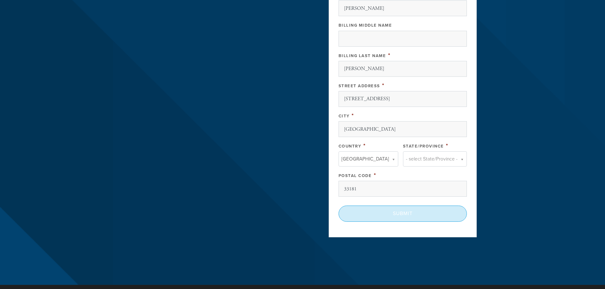  Describe the element at coordinates (365, 25) in the screenshot. I see `label: Billing Middle Name` at that location.